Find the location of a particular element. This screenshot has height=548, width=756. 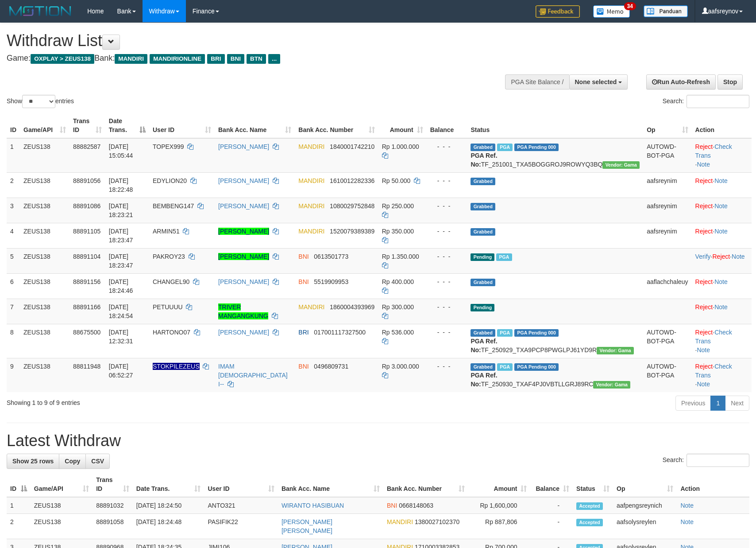

span: Copy 1080029752848 to clipboard is located at coordinates (352, 206).